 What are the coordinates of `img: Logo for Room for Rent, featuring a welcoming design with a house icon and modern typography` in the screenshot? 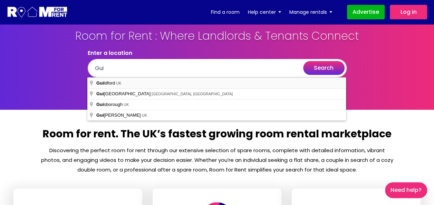 It's located at (37, 12).